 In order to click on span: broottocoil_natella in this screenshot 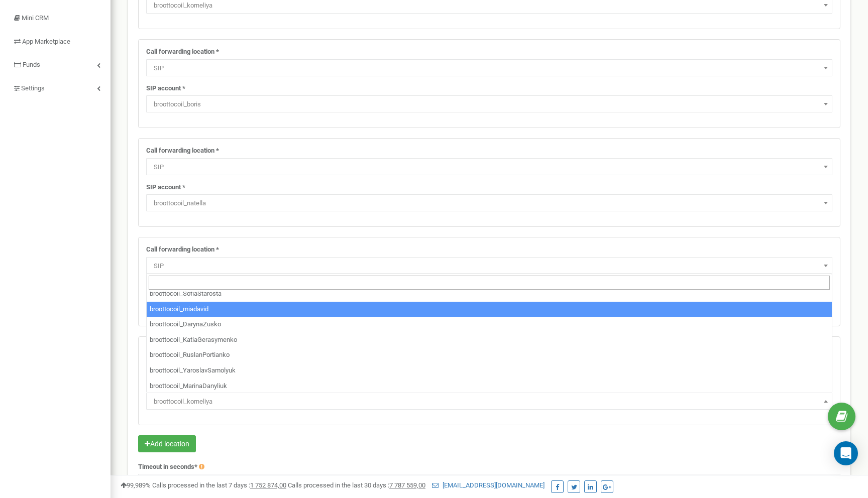, I will do `click(489, 203)`.